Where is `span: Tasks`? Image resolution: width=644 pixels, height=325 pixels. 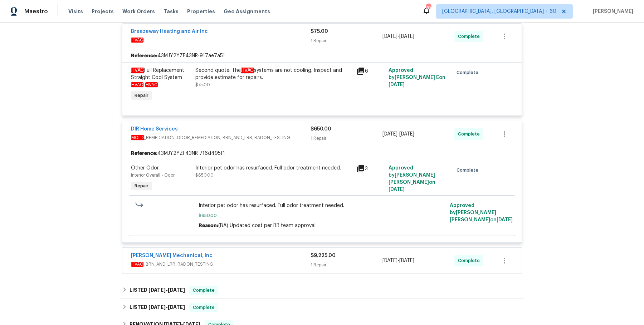 span: Tasks is located at coordinates (171, 11).